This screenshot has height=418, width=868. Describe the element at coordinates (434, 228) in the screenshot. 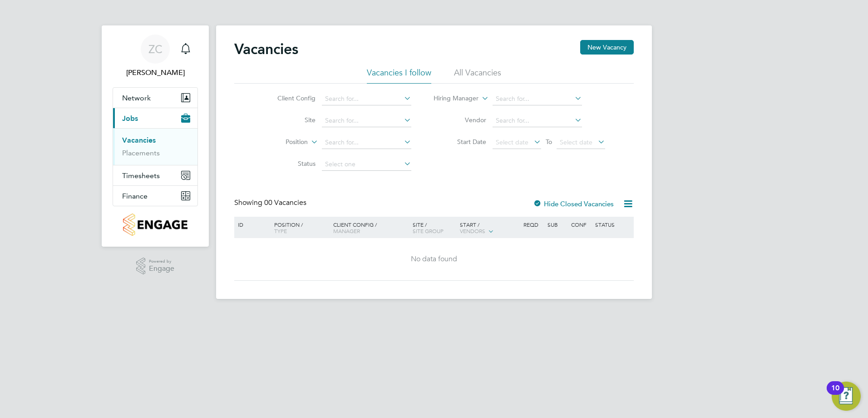

I see `div: Site /` at that location.